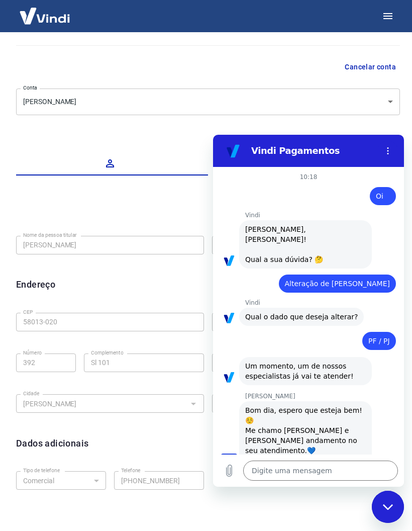 This screenshot has height=531, width=412. Describe the element at coordinates (45, 16) in the screenshot. I see `img: Vindi` at that location.